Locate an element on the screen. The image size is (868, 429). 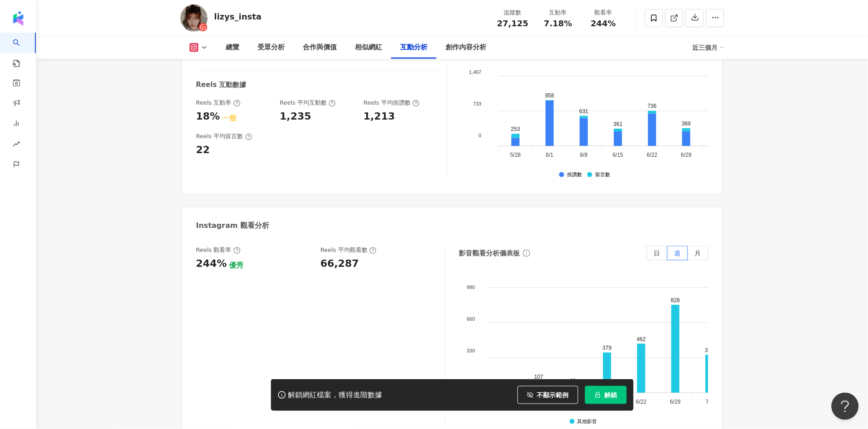
button: 不顯示範例 is located at coordinates (548, 395).